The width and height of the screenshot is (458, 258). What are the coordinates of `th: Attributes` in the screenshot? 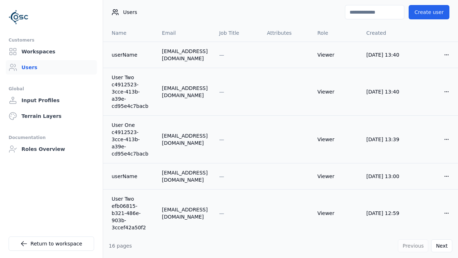 It's located at (286, 33).